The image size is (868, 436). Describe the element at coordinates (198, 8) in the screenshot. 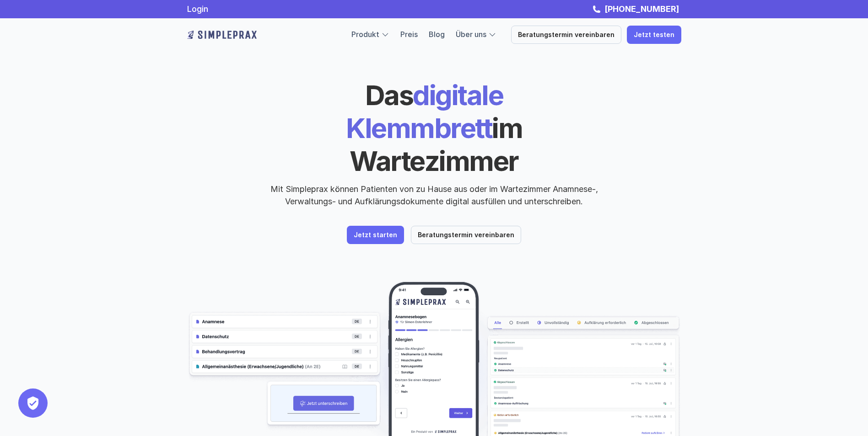

I see `a: Login` at that location.